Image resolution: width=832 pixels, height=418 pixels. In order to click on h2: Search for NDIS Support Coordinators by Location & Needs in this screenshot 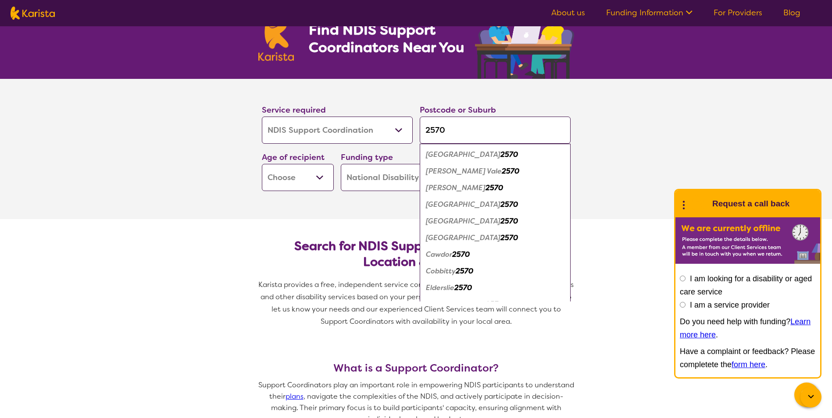, I will do `click(416, 254)`.